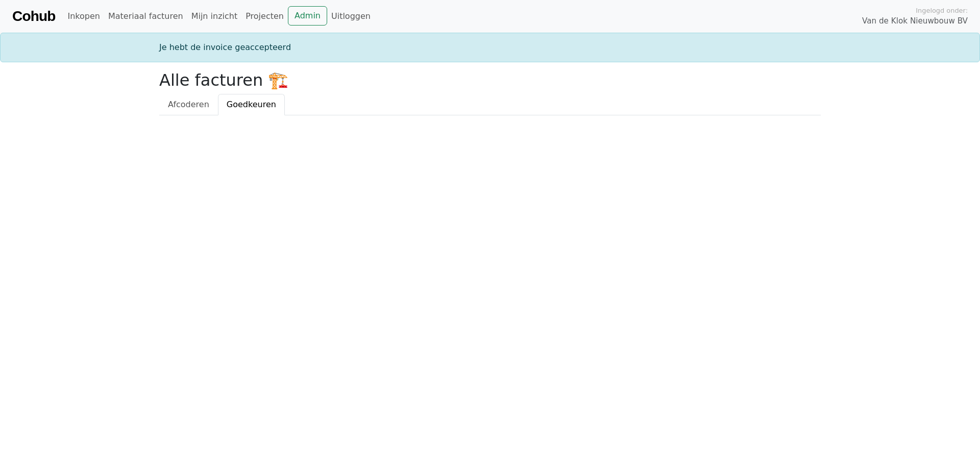  I want to click on h2: Alle facturen 🏗️, so click(490, 80).